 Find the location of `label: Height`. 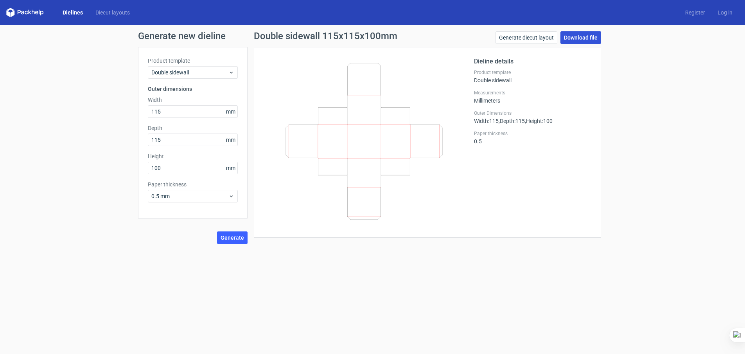

label: Height is located at coordinates (193, 156).